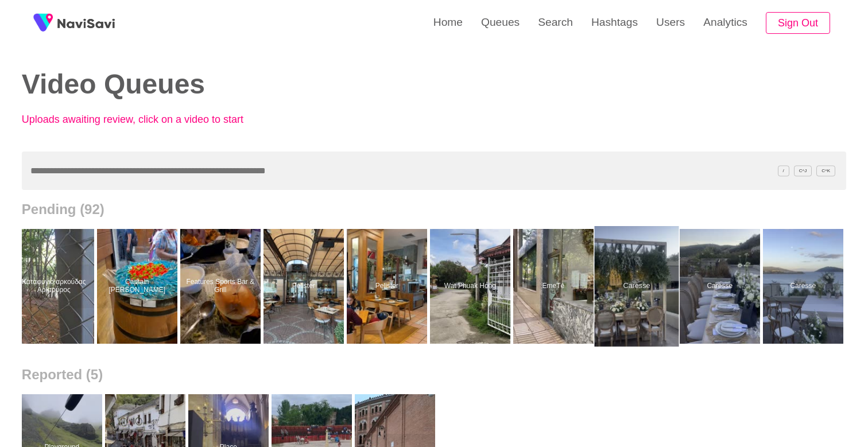  Describe the element at coordinates (826, 170) in the screenshot. I see `span: C^K` at that location.